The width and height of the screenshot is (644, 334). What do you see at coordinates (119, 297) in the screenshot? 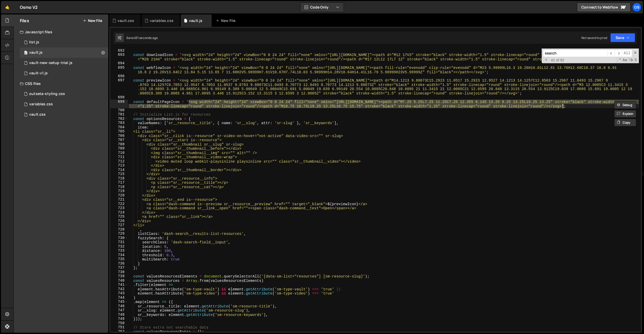
I see `div: 744` at bounding box center [119, 297].